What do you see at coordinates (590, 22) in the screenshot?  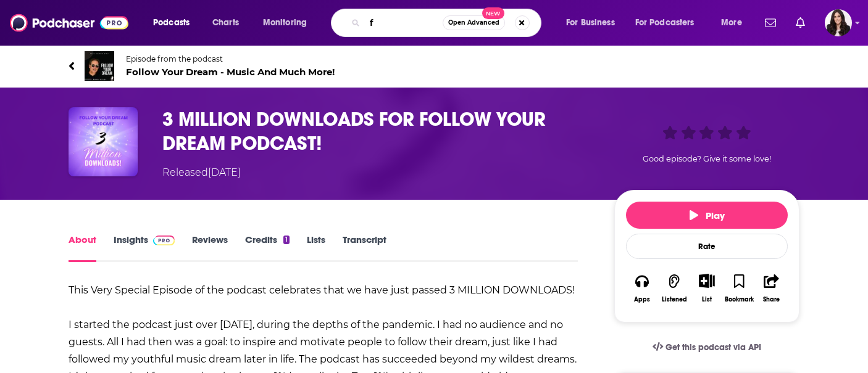 I see `span: For Business` at bounding box center [590, 22].